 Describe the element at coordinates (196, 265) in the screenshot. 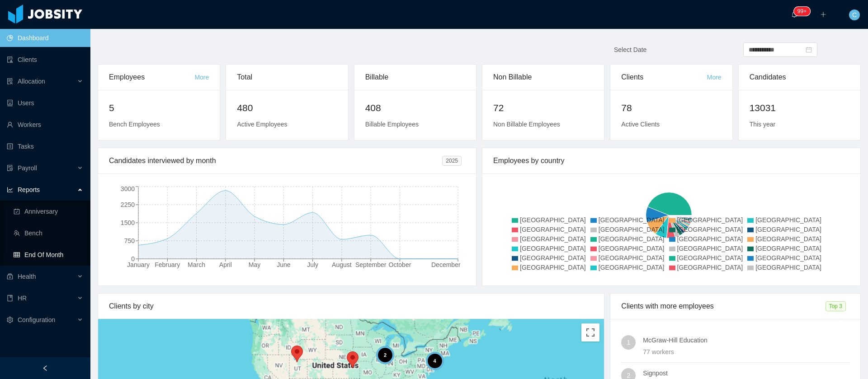

I see `tspan: March` at that location.